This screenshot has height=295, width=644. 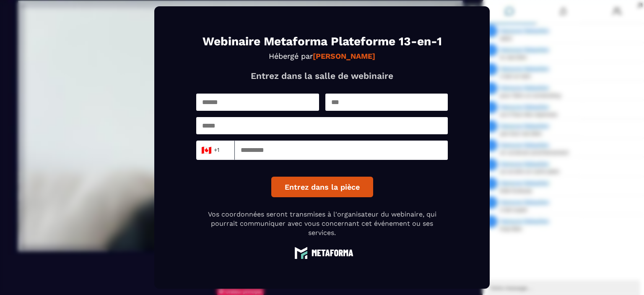 What do you see at coordinates (322, 187) in the screenshot?
I see `button: Entrez dans la pièce` at bounding box center [322, 187].